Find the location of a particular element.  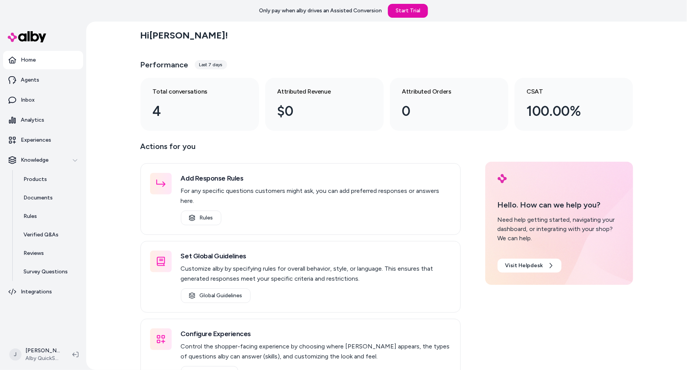

p: Only pay when alby drives an Assisted Conversion is located at coordinates (320, 11).